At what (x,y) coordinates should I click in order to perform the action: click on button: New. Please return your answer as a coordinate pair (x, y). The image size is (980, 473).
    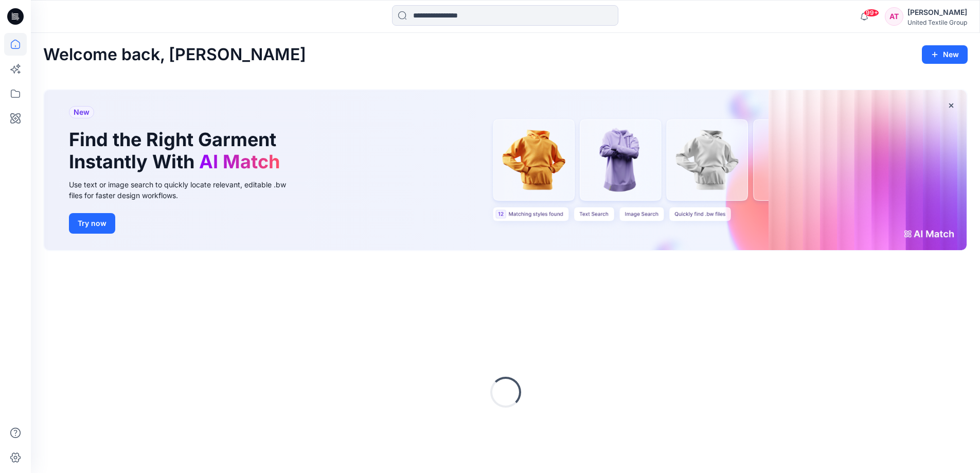
    Looking at the image, I should click on (945, 55).